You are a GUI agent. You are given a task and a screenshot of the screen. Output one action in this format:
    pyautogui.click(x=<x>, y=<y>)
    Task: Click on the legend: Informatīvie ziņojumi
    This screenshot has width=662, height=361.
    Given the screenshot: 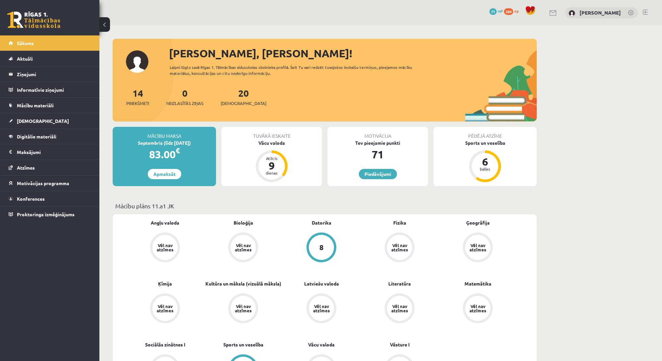 What is the action you would take?
    pyautogui.click(x=54, y=90)
    